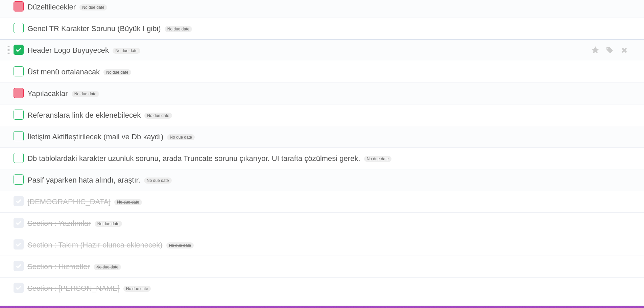  What do you see at coordinates (96, 137) in the screenshot?
I see `span: İletişim Aktifleştirilecek (mail ve Db kaydı)` at bounding box center [96, 137].